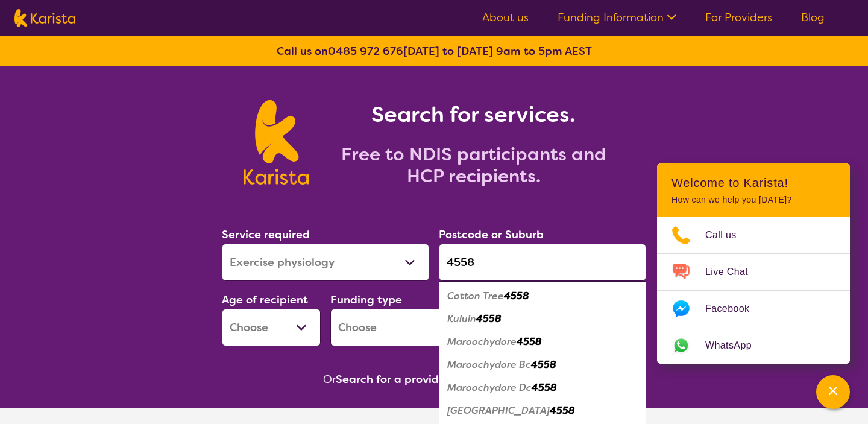 Image resolution: width=868 pixels, height=424 pixels. What do you see at coordinates (753, 346) in the screenshot?
I see `a: Web link opens in a new tab.` at bounding box center [753, 346].